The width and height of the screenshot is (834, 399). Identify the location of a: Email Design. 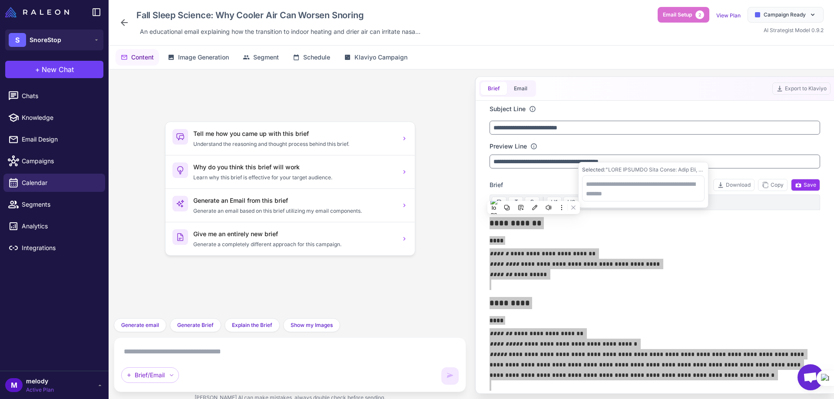
(54, 139).